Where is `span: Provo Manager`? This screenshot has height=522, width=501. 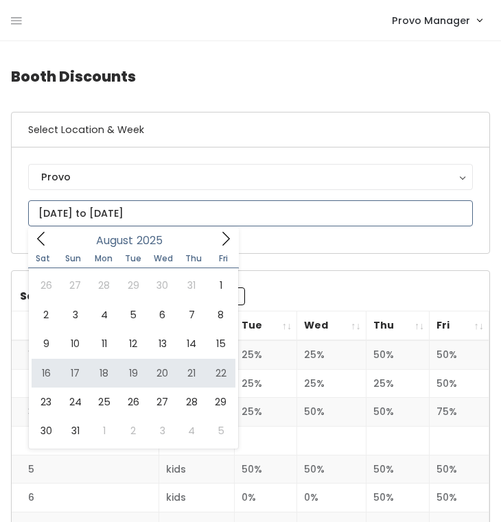
span: Provo Manager is located at coordinates (431, 21).